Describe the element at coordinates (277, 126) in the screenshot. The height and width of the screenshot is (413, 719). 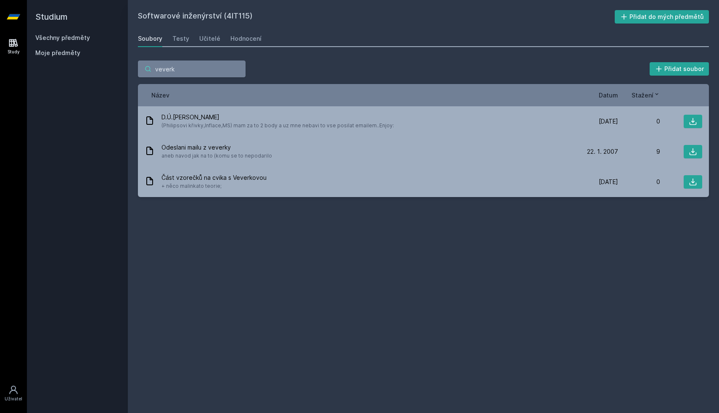
I see `span: (Philipsovi křivky,Inflace,MS) mam za to 2 body a uz mne nebavi to vse posilat emailem..Enjoy:` at that location.